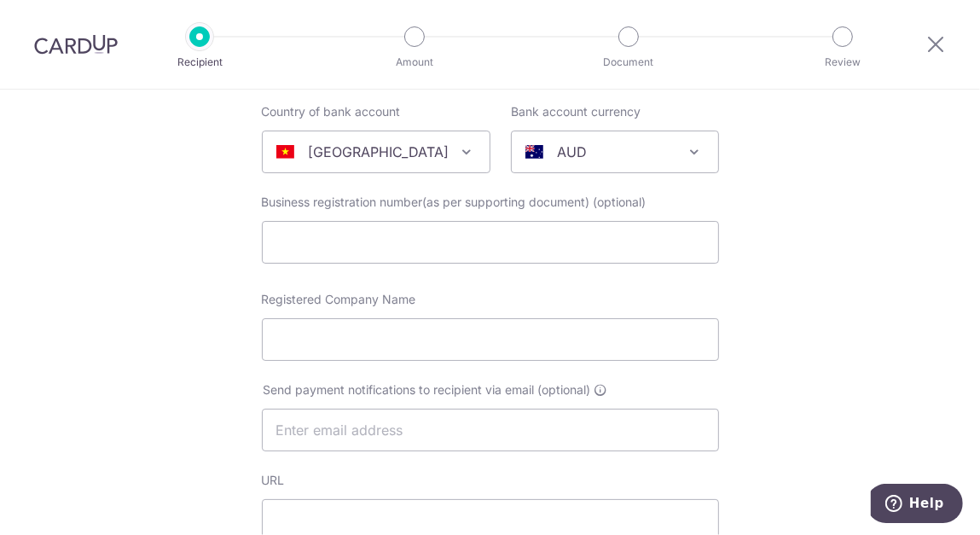  Describe the element at coordinates (273, 480) in the screenshot. I see `label: URL` at that location.